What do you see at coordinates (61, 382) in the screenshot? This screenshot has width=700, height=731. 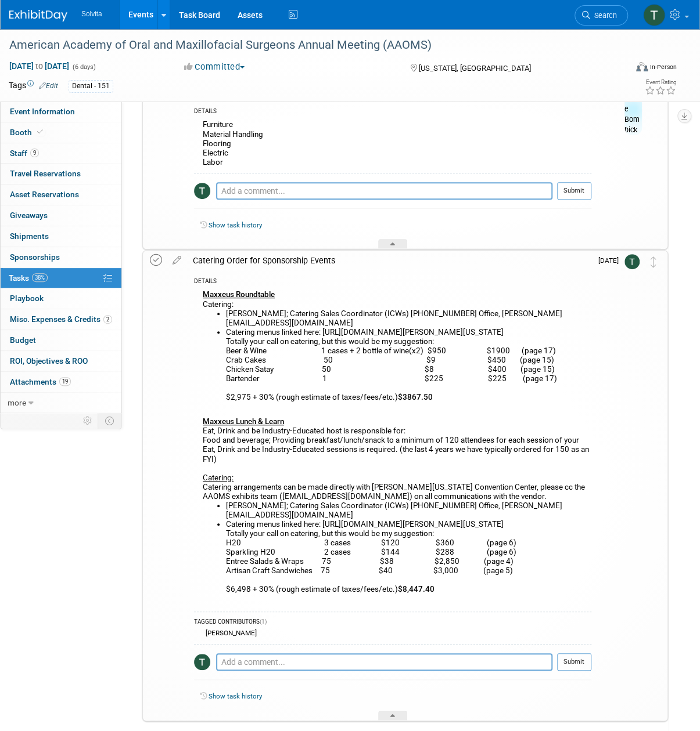 I see `a: Attachments19` at bounding box center [61, 382].